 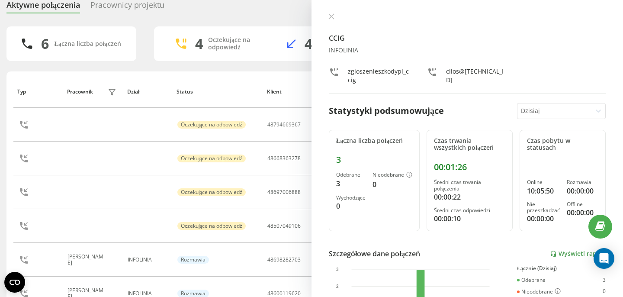 What do you see at coordinates (284, 125) in the screenshot?
I see `div: 48794669367` at bounding box center [284, 125].